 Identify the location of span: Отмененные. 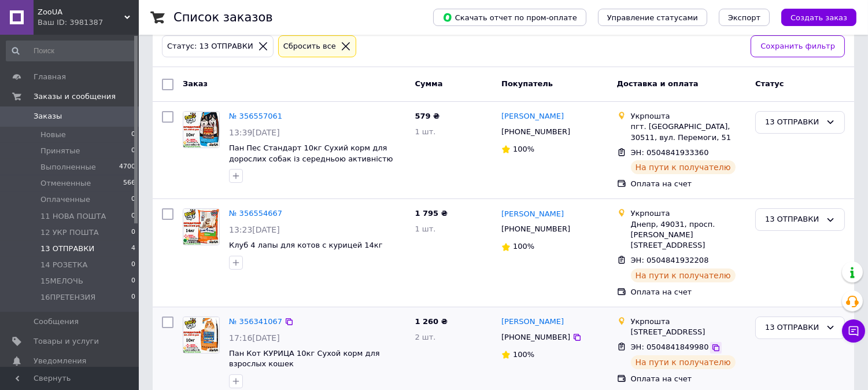
(65, 183).